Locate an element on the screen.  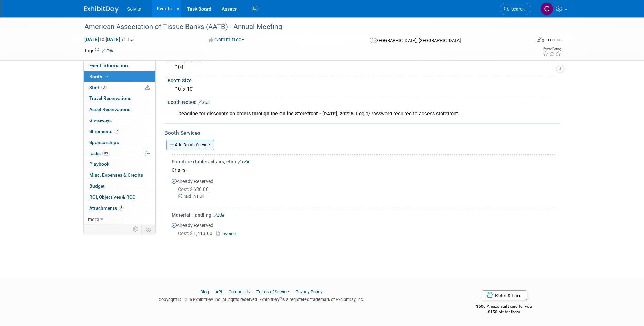
span: Asset Reservations is located at coordinates (109, 109).